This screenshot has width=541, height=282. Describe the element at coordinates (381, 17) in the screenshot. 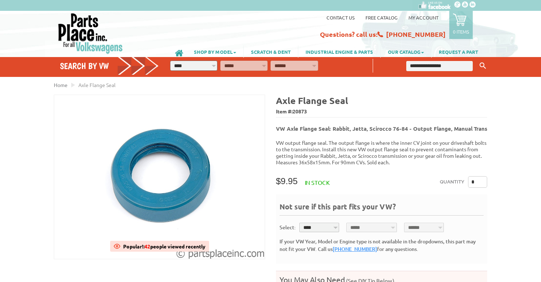

I see `a: Free Catalog` at that location.